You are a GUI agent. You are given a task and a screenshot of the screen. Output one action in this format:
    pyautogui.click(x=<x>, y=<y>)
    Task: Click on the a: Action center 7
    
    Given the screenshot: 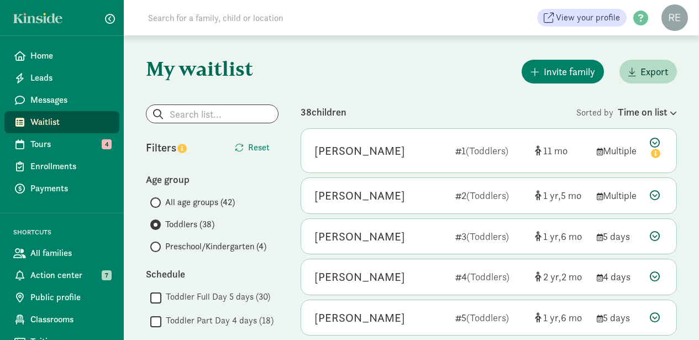 What is the action you would take?
    pyautogui.click(x=62, y=275)
    